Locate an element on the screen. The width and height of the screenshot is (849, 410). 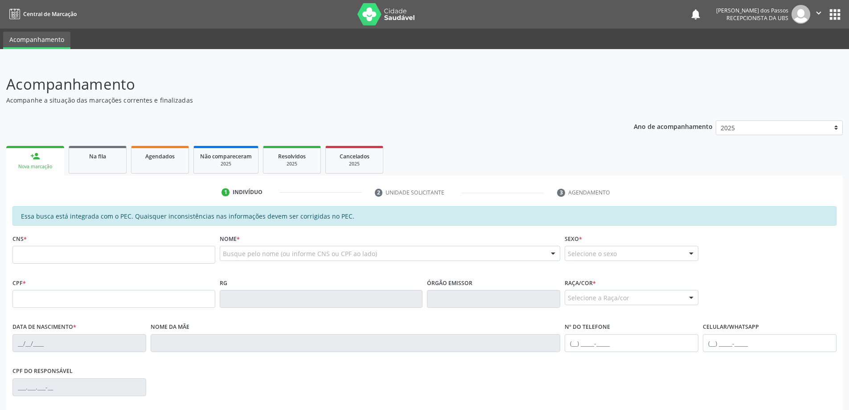
label: Data de nascimento is located at coordinates (44, 327).